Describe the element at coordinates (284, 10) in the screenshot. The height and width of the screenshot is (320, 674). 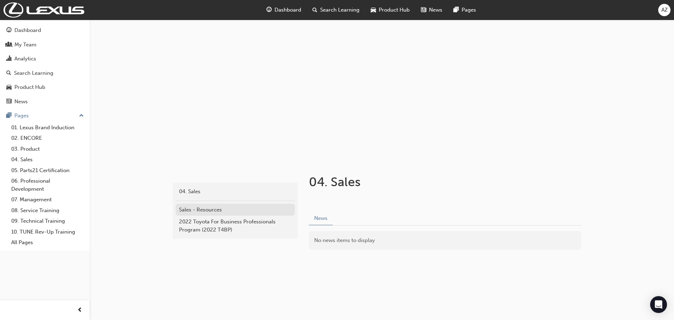
I see `a: guage-iconDashboard` at that location.